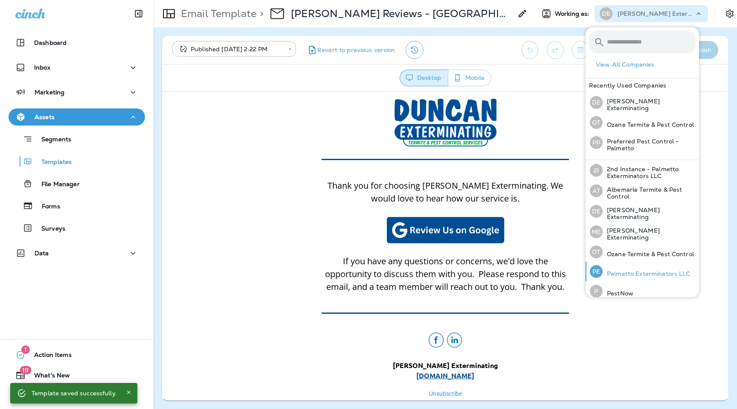 The width and height of the screenshot is (737, 409). Describe the element at coordinates (52, 140) in the screenshot. I see `p: Segments` at that location.